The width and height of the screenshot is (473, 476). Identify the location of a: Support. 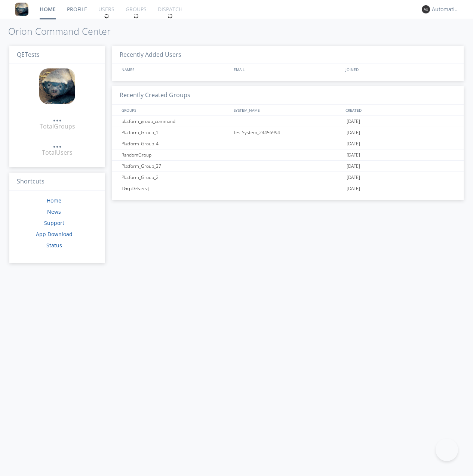
(54, 222).